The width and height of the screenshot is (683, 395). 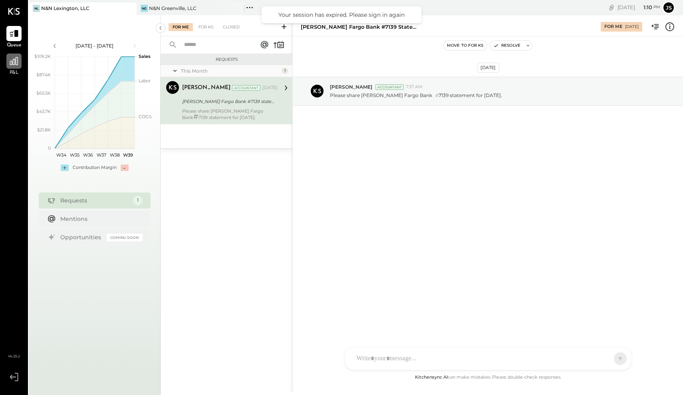 What do you see at coordinates (95, 168) in the screenshot?
I see `div: Contribution Margin` at bounding box center [95, 168].